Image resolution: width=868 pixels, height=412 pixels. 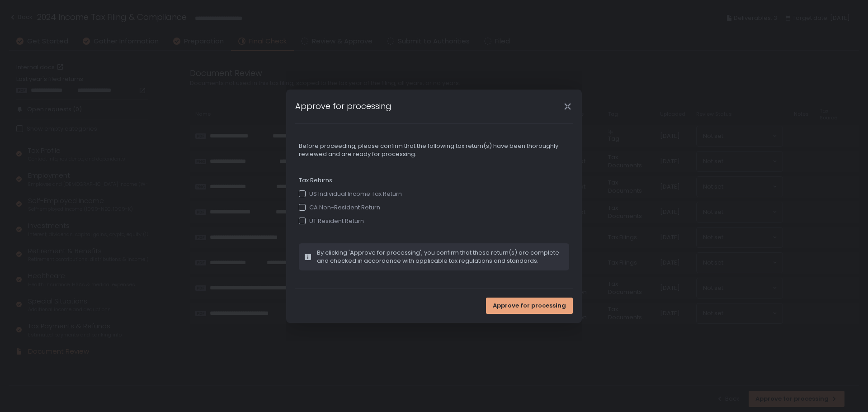 What do you see at coordinates (530, 306) in the screenshot?
I see `button: Approve for processing` at bounding box center [530, 306].